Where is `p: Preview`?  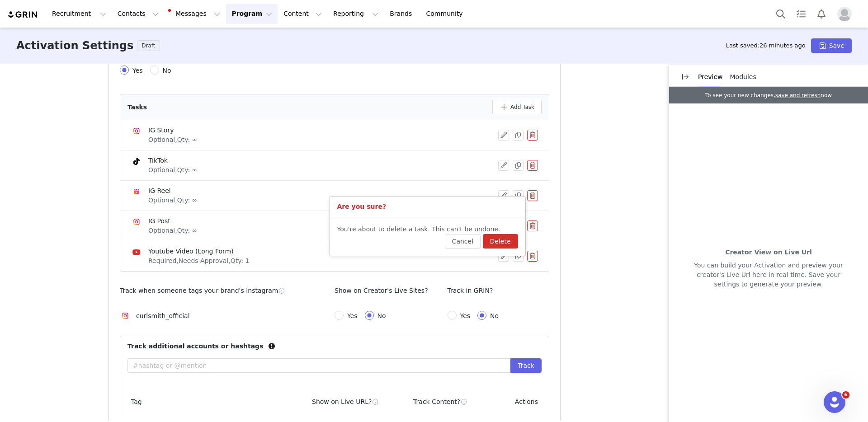
p: Preview is located at coordinates (710, 77).